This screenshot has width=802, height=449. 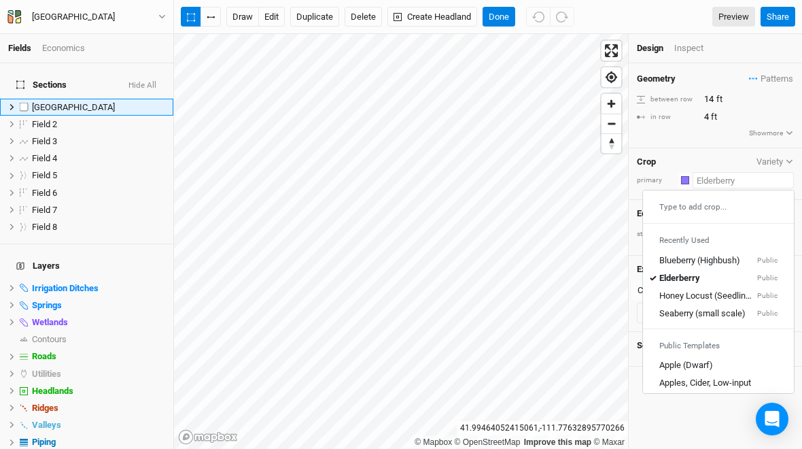 I want to click on div: Field 6, so click(x=99, y=193).